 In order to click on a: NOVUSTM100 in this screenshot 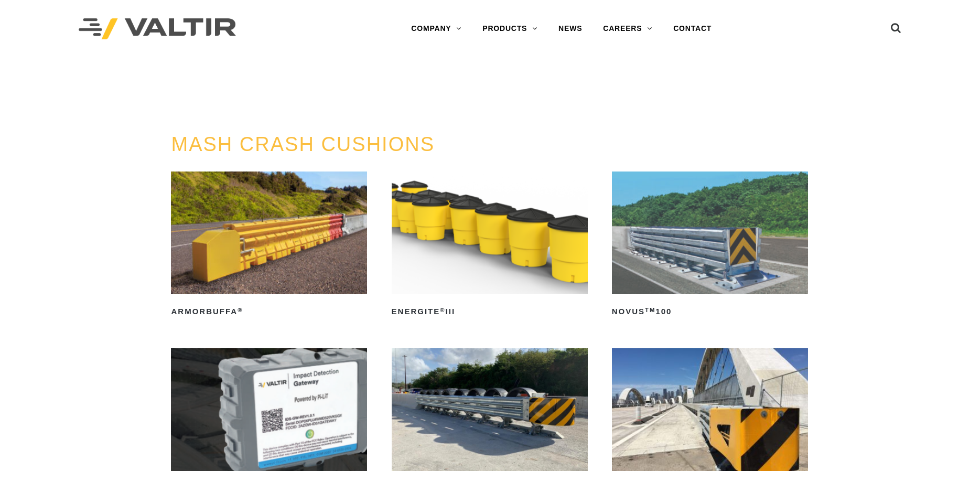, I will do `click(710, 245)`.